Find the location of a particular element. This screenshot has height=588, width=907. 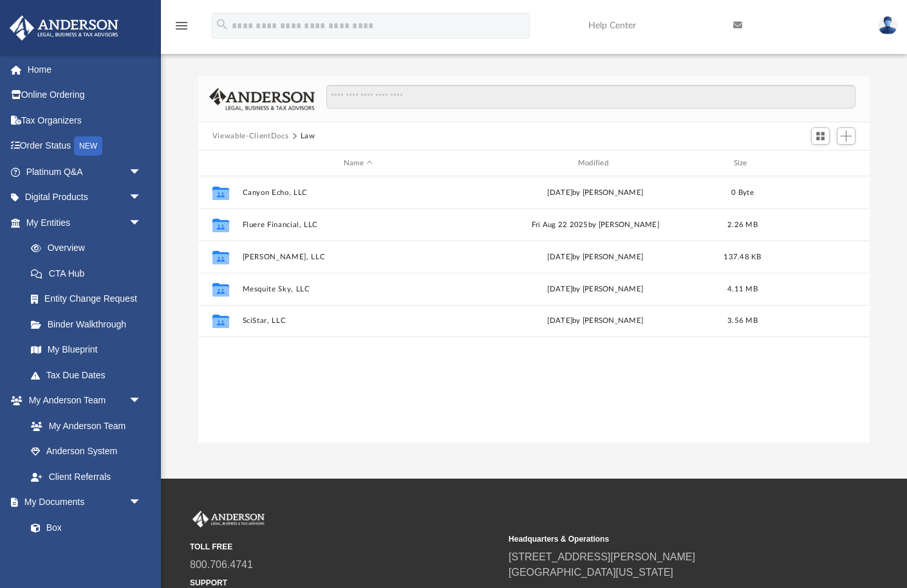

a: Meeting Minutes is located at coordinates (86, 554).